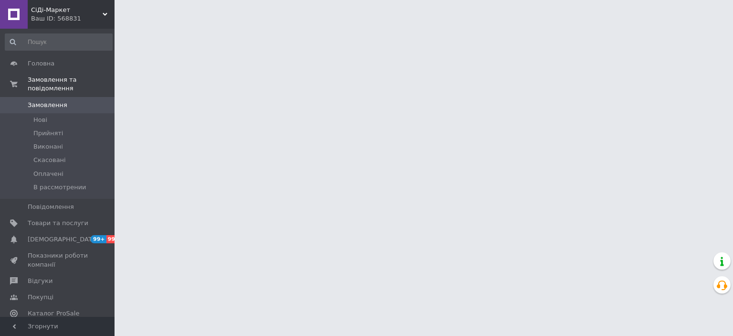 The image size is (733, 336). What do you see at coordinates (41, 297) in the screenshot?
I see `span: Покупці` at bounding box center [41, 297].